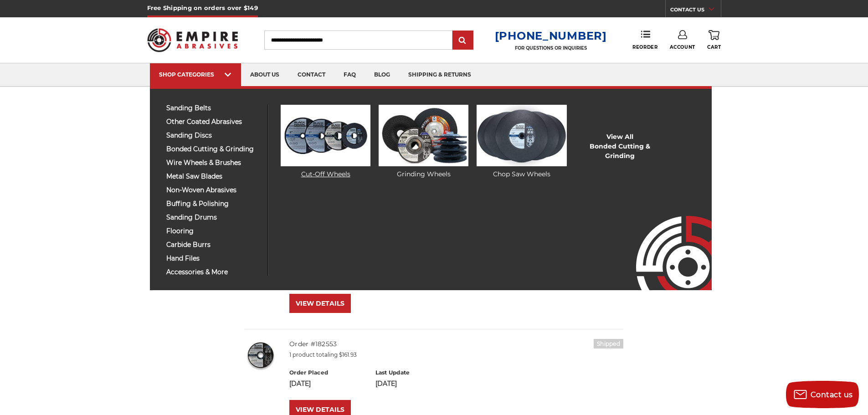 Image resolution: width=868 pixels, height=415 pixels. Describe the element at coordinates (608, 343) in the screenshot. I see `h6: Shipped` at that location.